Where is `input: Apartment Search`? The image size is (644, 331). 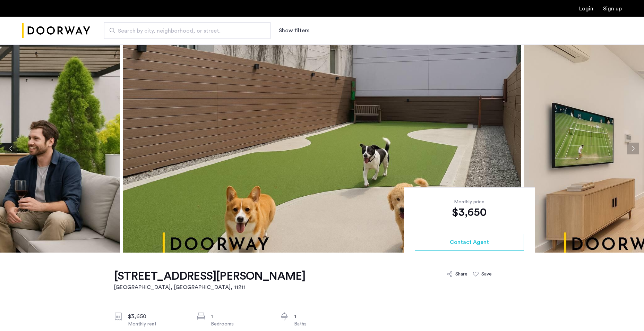 input: Apartment Search is located at coordinates (187, 30).